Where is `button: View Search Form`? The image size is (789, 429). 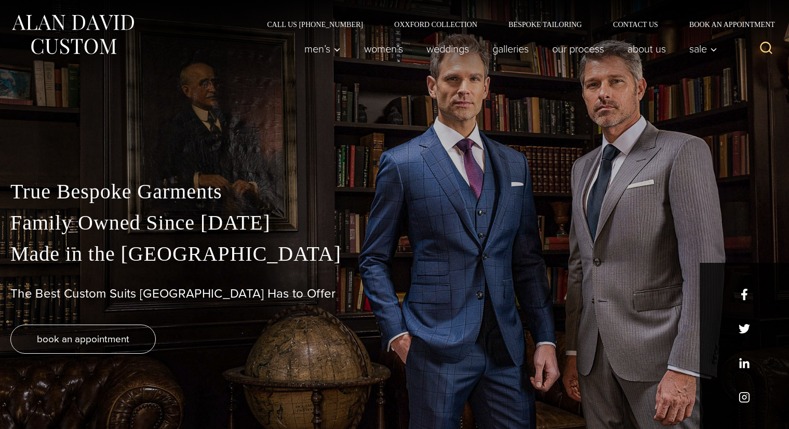 button: View Search Form is located at coordinates (766, 49).